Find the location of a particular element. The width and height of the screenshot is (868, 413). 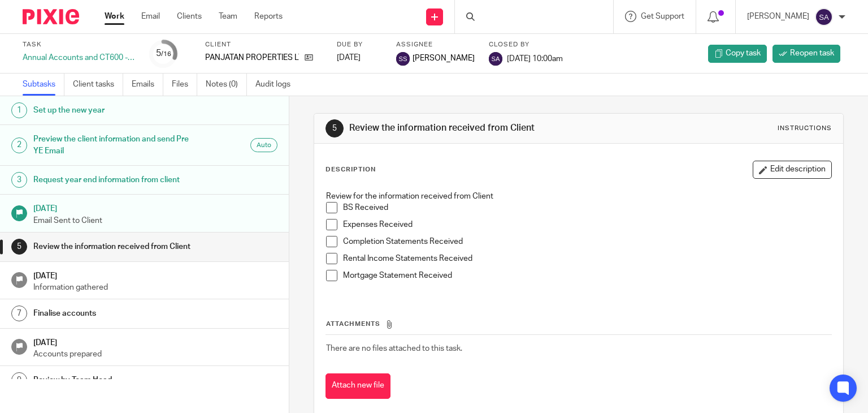

a: Reopen task is located at coordinates (807, 53).